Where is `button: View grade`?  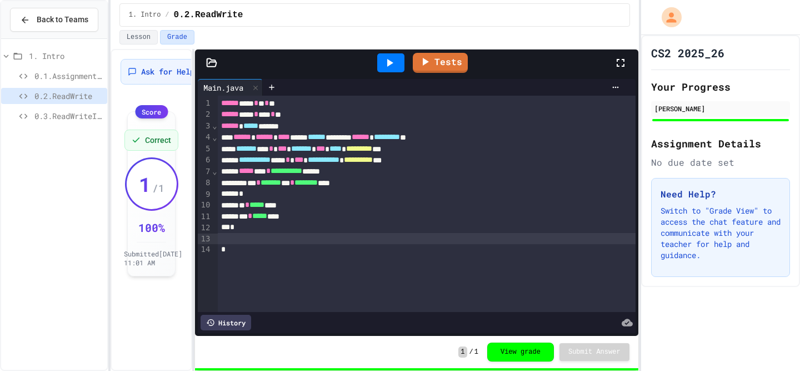 button: View grade is located at coordinates (520, 352).